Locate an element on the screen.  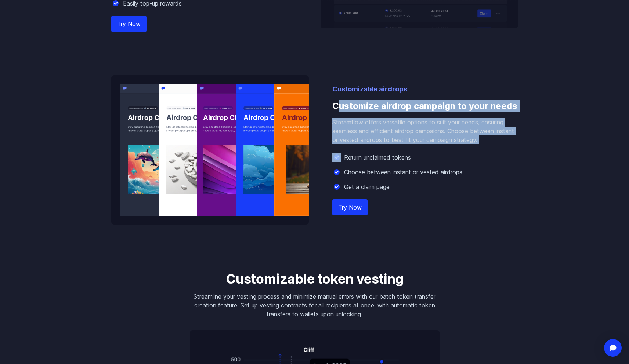
p: Get a claim page is located at coordinates (367, 187).